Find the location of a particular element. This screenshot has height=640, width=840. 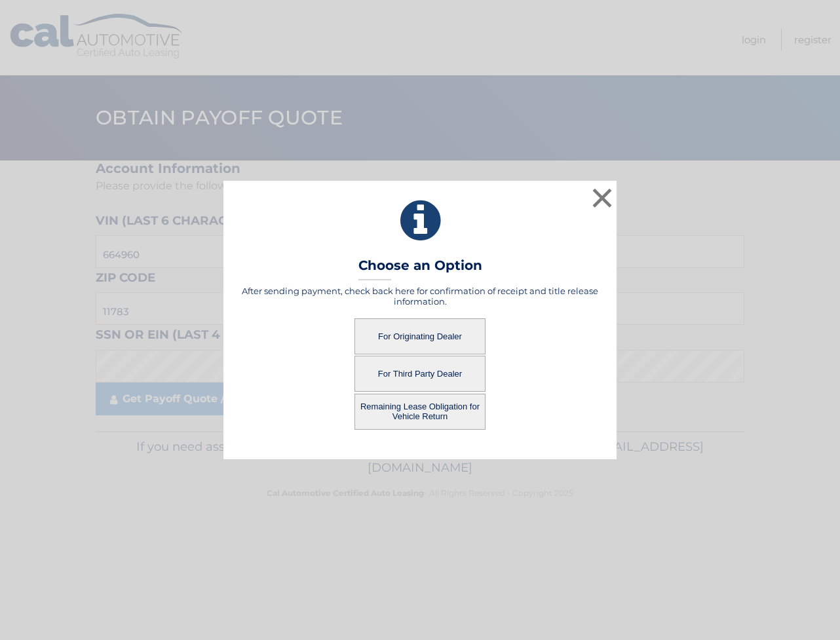

h3: Choose an Option is located at coordinates (420, 269).